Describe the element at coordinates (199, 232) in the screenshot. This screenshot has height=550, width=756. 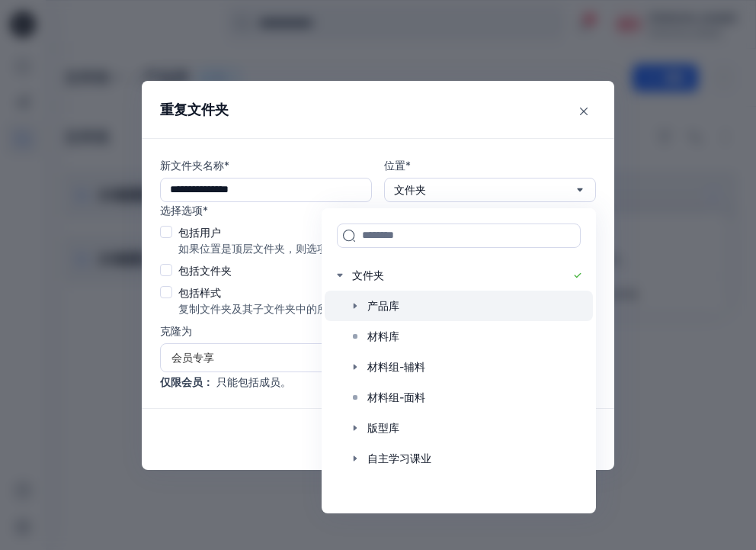
I see `span: 包括用户` at that location.